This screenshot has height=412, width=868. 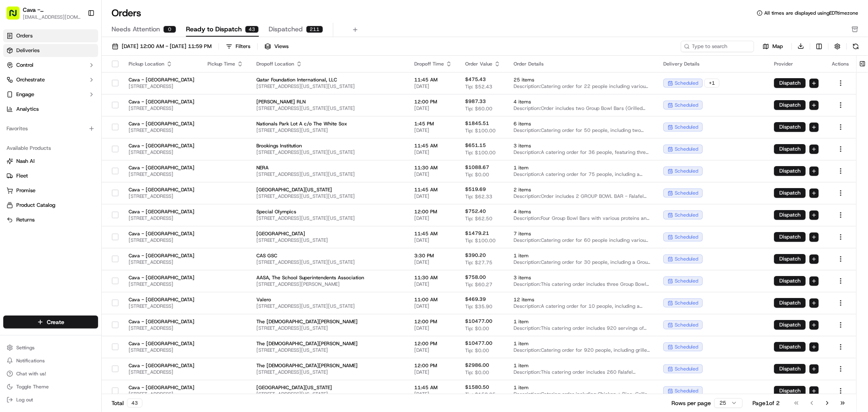 I want to click on span: $10477.00, so click(x=478, y=321).